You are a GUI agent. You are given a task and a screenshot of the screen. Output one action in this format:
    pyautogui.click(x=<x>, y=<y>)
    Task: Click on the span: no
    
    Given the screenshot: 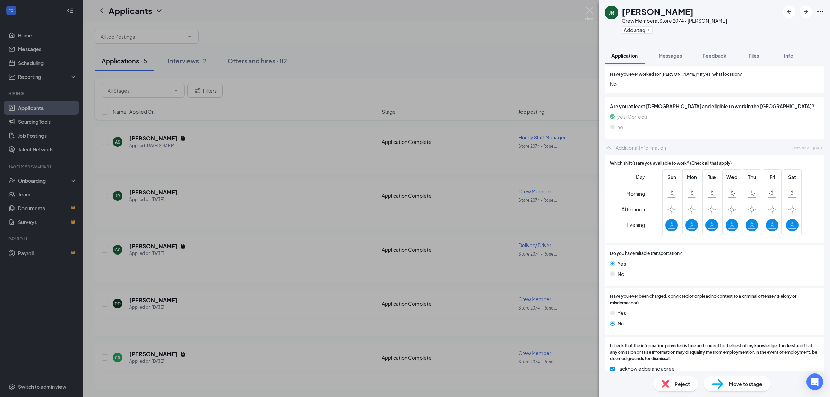 What is the action you would take?
    pyautogui.click(x=620, y=127)
    